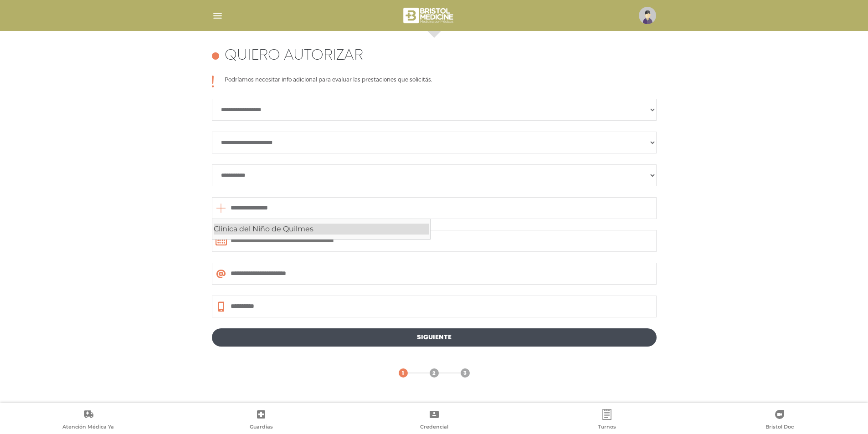 This screenshot has width=868, height=434. Describe the element at coordinates (261, 428) in the screenshot. I see `span: Guardias` at that location.